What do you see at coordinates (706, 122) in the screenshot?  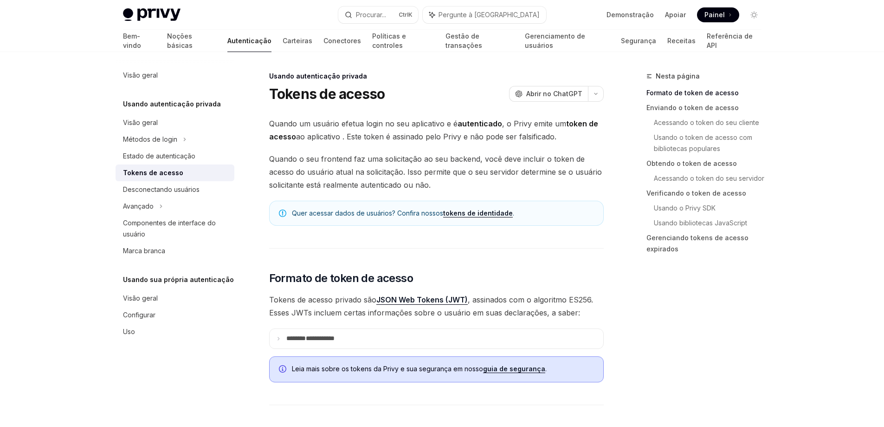 I see `font: Acessando o token do seu cliente` at bounding box center [706, 122].